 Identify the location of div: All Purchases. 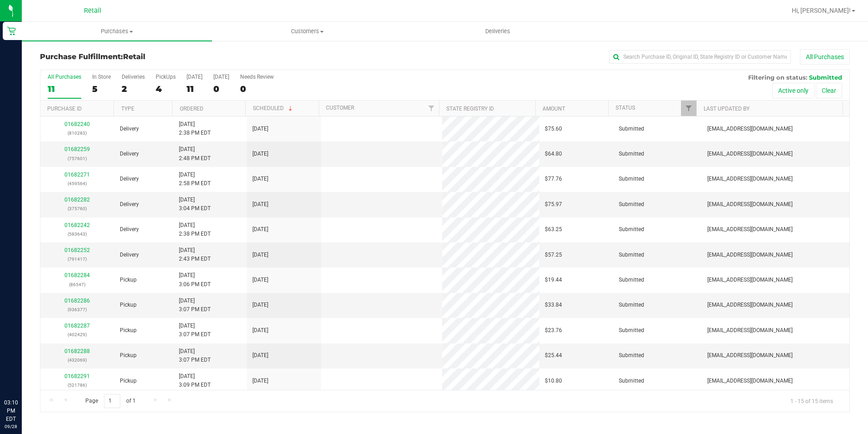
(64, 77).